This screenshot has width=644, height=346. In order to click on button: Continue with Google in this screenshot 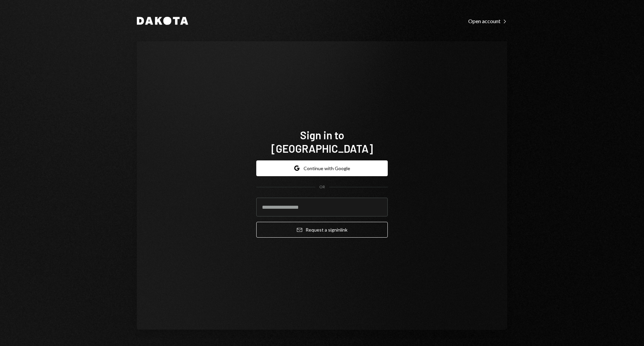, I will do `click(322, 168)`.